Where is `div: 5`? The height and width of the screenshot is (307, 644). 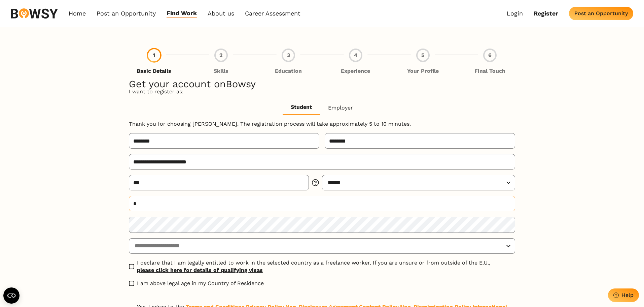 div: 5 is located at coordinates (423, 55).